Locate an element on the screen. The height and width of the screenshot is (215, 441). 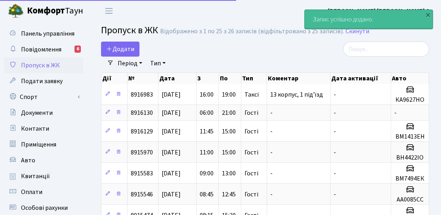
th: Тип is located at coordinates (254, 78).